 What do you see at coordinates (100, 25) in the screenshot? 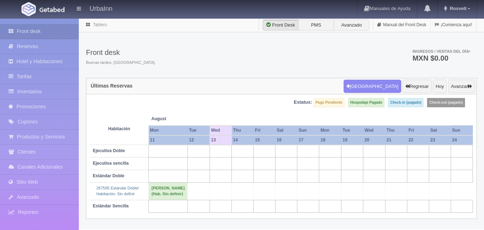
I see `a: Tablero` at bounding box center [100, 25].